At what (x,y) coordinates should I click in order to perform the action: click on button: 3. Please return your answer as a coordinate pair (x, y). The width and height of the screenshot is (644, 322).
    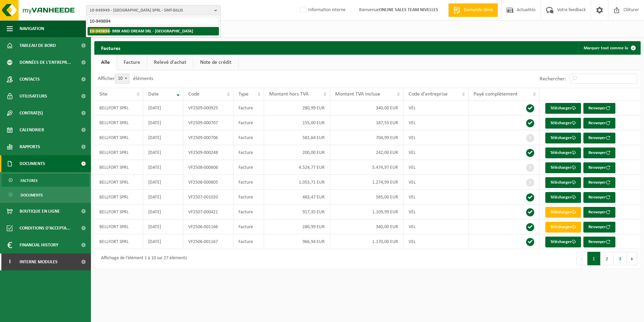
    Looking at the image, I should click on (620, 258).